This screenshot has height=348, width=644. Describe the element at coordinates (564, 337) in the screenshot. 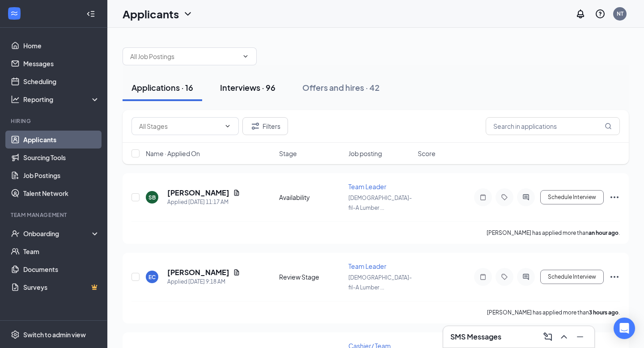

I see `button: ChevronUp` at that location.